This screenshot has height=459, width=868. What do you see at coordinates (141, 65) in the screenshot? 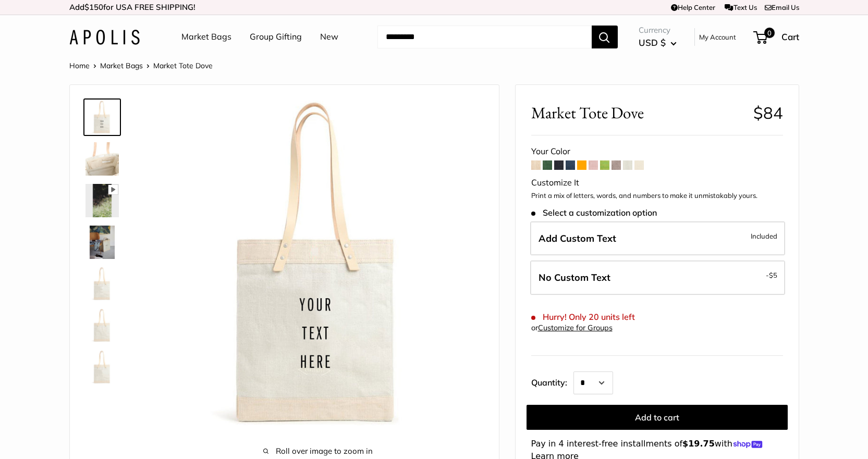
I see `nav: Breadcrumb` at bounding box center [141, 65].